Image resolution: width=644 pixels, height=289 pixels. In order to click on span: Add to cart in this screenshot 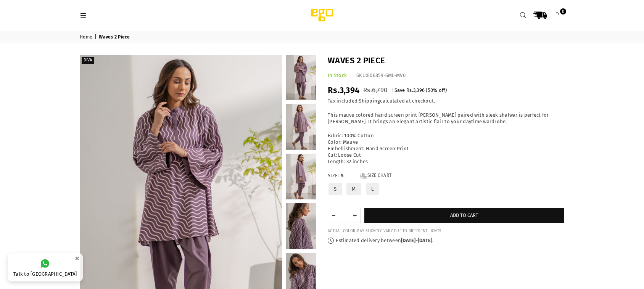, I will do `click(464, 215)`.